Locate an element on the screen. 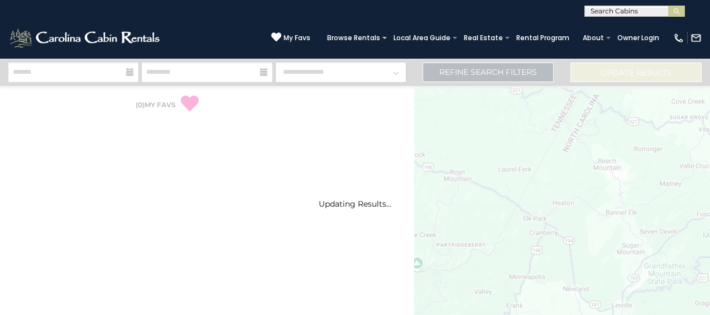 The width and height of the screenshot is (710, 315). img: phone-regular-white.png is located at coordinates (679, 38).